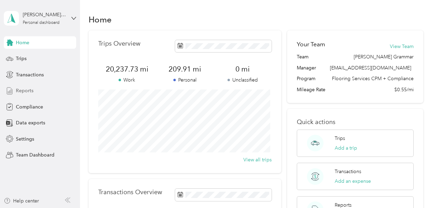 The image size is (435, 208). I want to click on p: Trips, so click(340, 138).